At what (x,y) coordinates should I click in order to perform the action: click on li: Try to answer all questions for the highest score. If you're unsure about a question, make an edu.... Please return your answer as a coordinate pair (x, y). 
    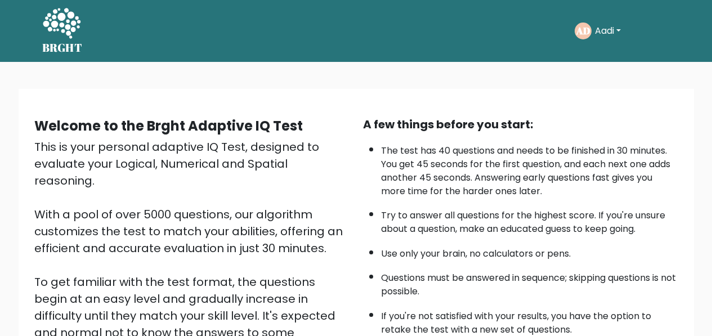
    Looking at the image, I should click on (530, 220).